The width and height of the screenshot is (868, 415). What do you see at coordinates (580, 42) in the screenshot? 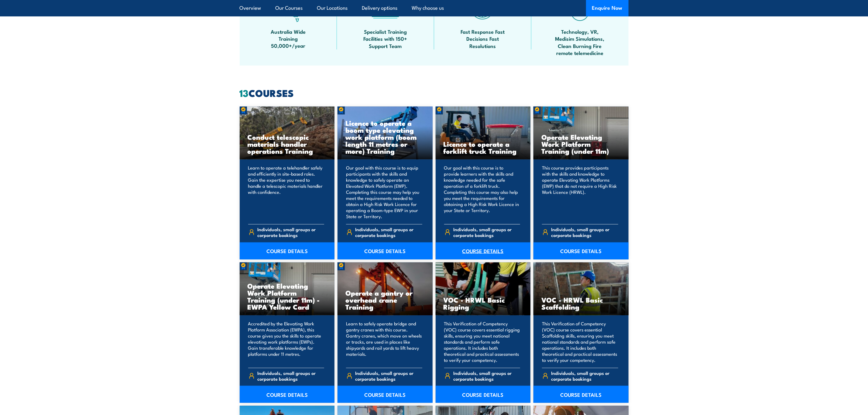
I see `span: Technology, VR, Medisim Simulations, Clean Burning Fire remote telemedicine` at bounding box center [580, 42].